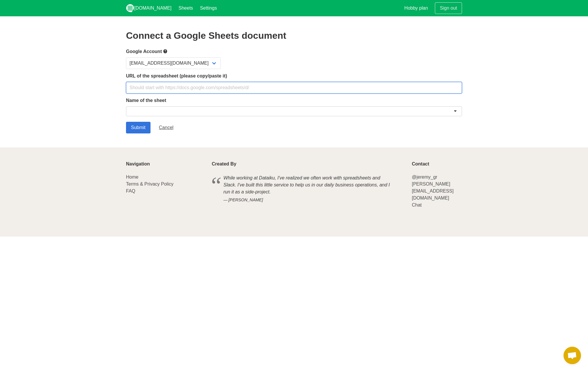  I want to click on p: Created By, so click(308, 164).